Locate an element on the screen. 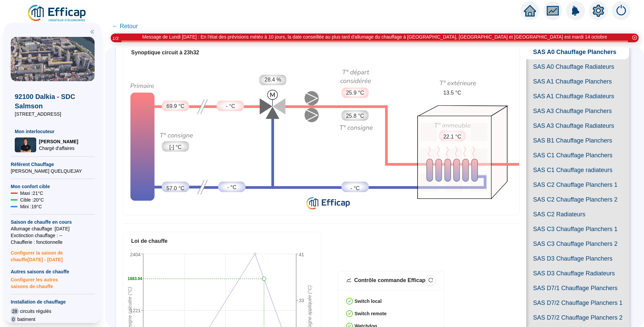 This screenshot has height=327, width=644. span: double-left is located at coordinates (92, 32).